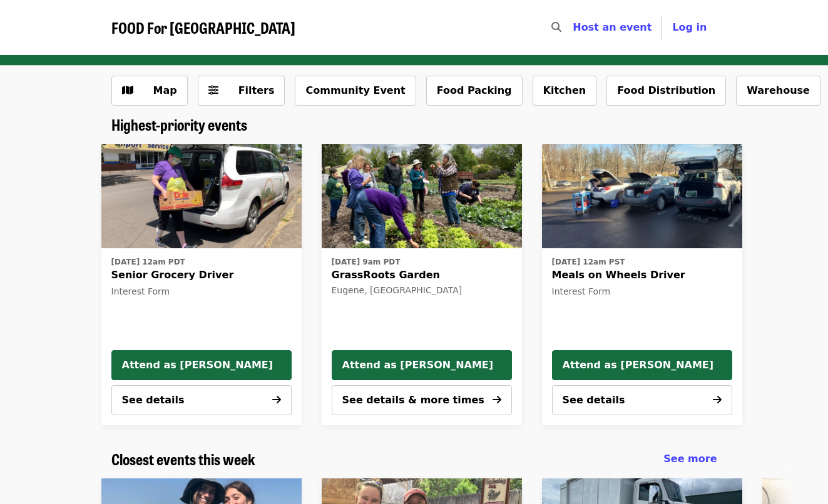  I want to click on span: GrassRoots Garden, so click(422, 275).